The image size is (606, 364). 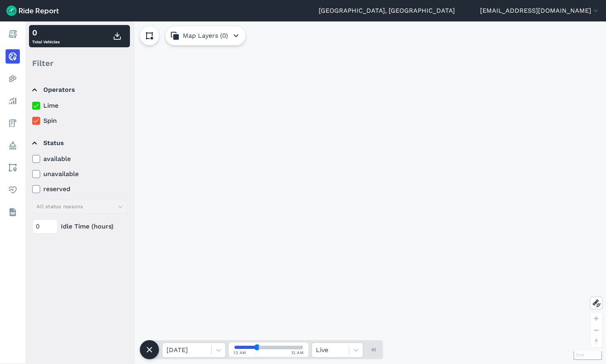 I want to click on label: unavailable, so click(x=79, y=174).